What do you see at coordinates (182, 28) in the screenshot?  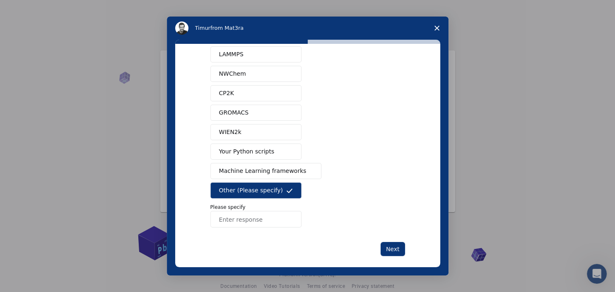 I see `img: Profile image for Timur` at bounding box center [182, 28].